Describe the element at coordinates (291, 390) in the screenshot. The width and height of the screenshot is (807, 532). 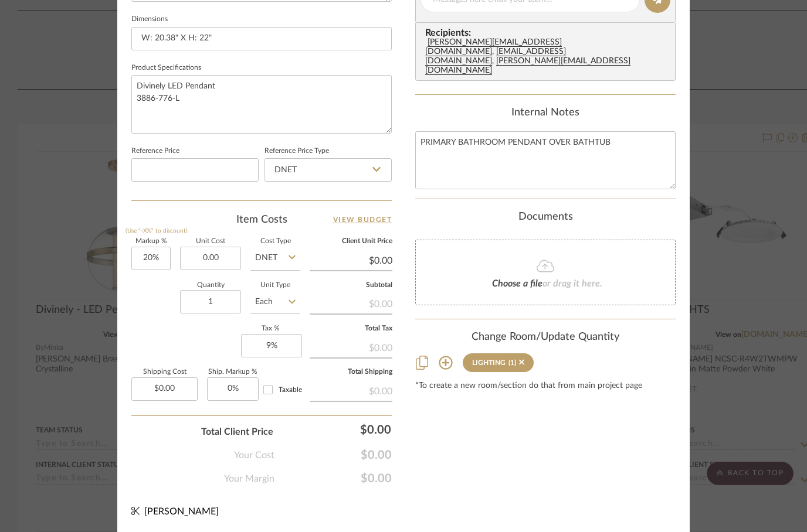
I see `span: Taxable` at that location.